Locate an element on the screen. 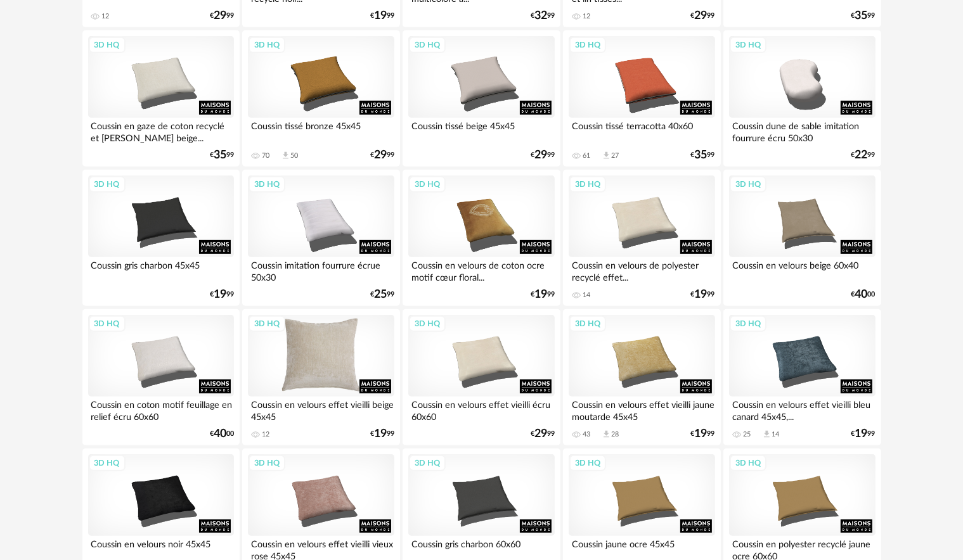  div: Coussin tissé terracotta 40x60 is located at coordinates (642, 131).